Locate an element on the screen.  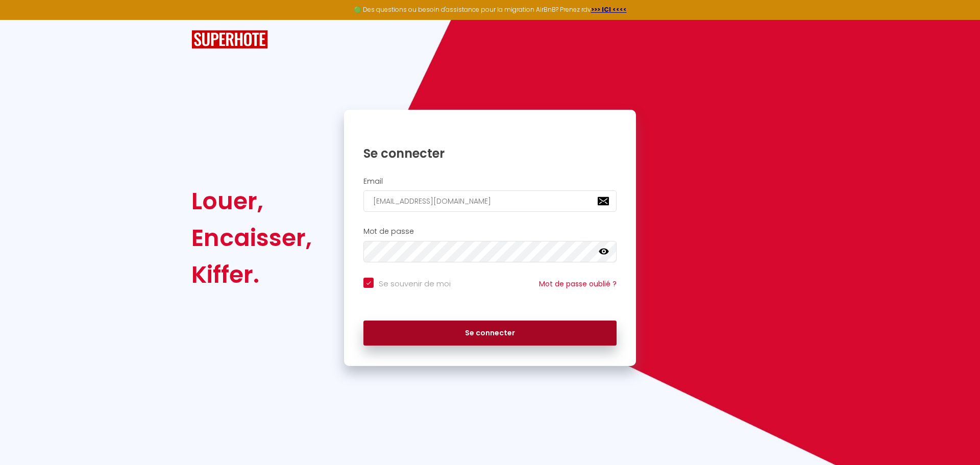
a: Mot de passe oublié ? is located at coordinates (578, 284).